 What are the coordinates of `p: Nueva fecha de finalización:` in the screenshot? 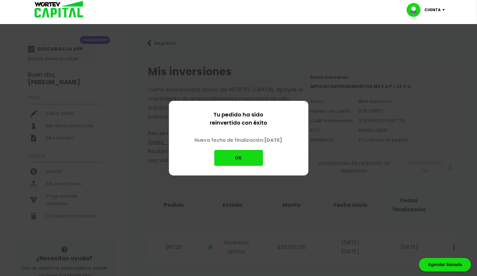 It's located at (239, 140).